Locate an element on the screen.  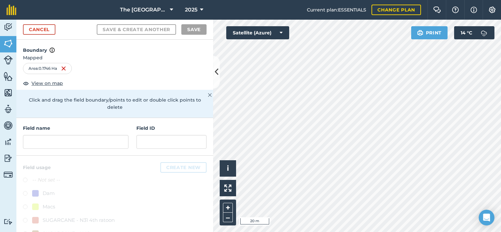
img: A question mark icon is located at coordinates (455, 10).